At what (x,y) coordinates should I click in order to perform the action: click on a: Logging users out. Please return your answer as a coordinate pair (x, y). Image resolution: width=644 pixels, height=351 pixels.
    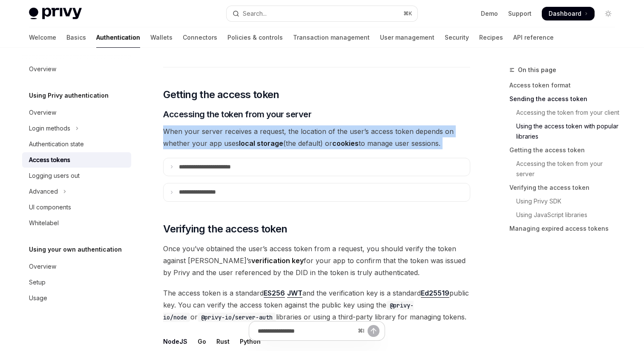
    Looking at the image, I should click on (77, 176).